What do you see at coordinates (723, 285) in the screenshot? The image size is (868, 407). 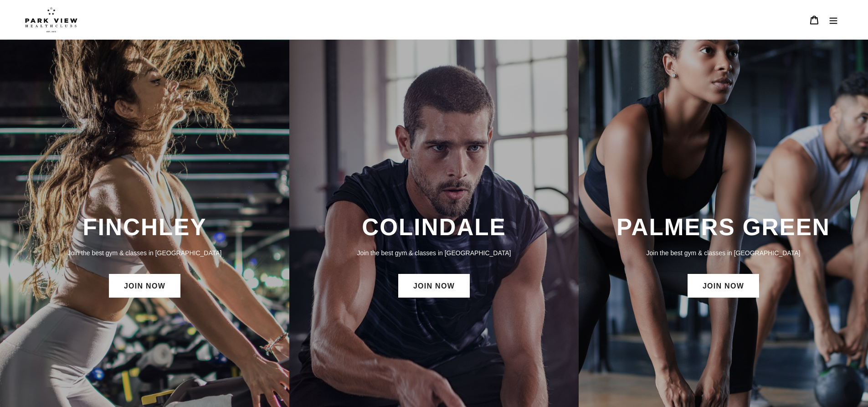 I see `a: JOIN NOW: Palmers Green Membership` at bounding box center [723, 285].